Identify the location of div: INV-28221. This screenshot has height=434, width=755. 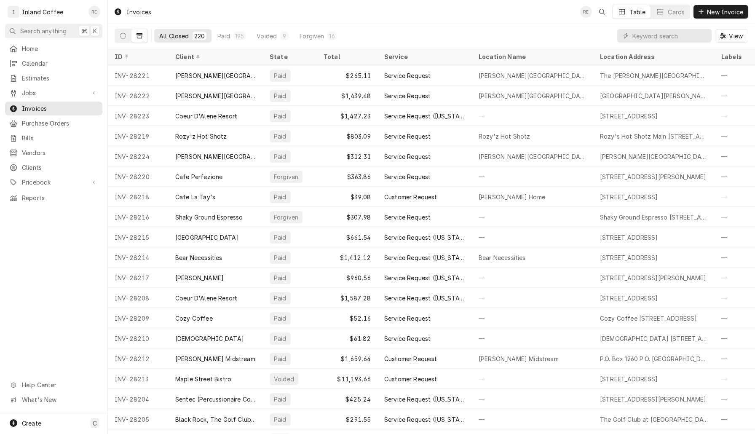
(138, 75).